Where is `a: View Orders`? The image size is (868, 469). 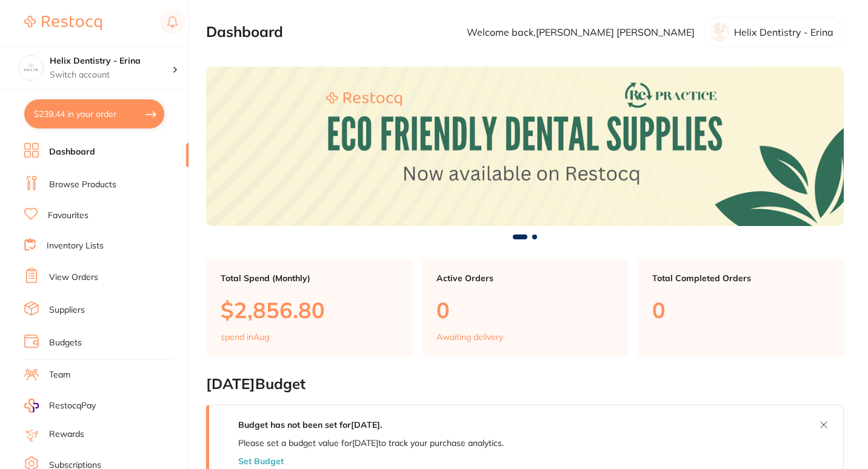
a: View Orders is located at coordinates (73, 278).